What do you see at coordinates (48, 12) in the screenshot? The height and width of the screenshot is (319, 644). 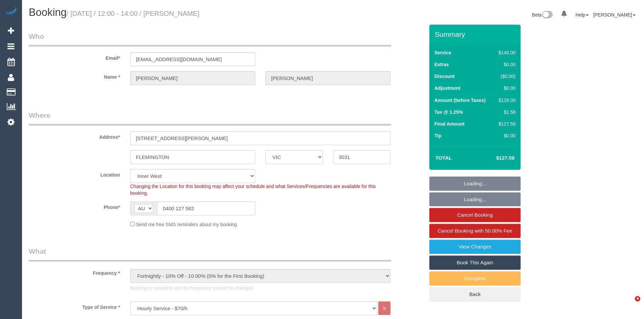 I see `span: Booking` at bounding box center [48, 12].